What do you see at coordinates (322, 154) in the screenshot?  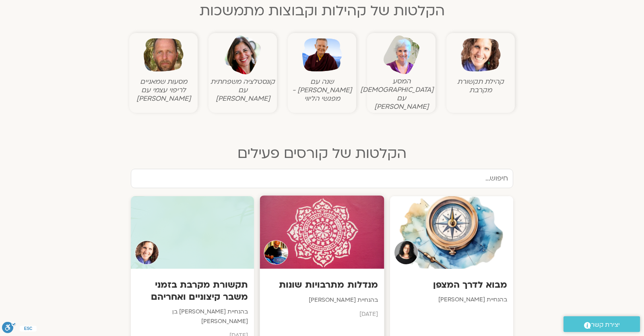 I see `h2: הקלטות של קורסים פעילים` at bounding box center [322, 154].